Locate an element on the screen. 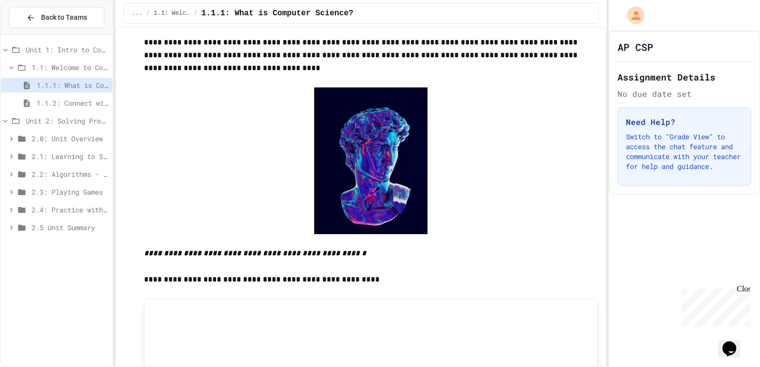 The width and height of the screenshot is (760, 367). span: Unit 2: Solving Problems in Computer Science is located at coordinates (67, 121).